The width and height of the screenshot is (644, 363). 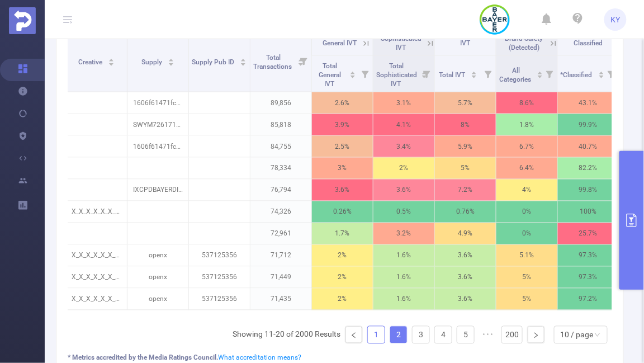 I want to click on p: 74,326, so click(x=281, y=212).